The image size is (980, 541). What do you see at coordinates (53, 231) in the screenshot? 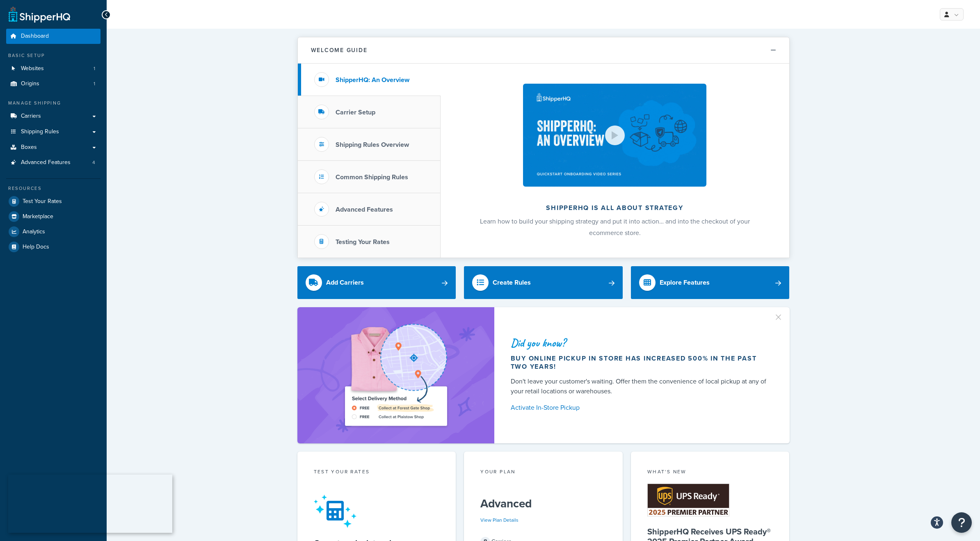
I see `li: Analytics` at bounding box center [53, 231].